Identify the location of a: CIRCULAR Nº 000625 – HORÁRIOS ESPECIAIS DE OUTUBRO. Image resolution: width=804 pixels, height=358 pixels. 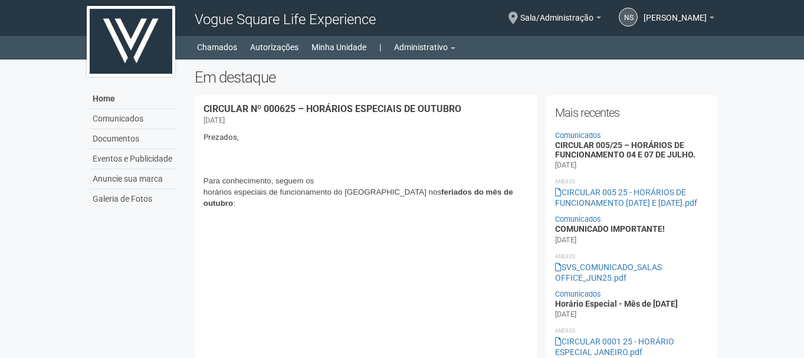
(332, 108).